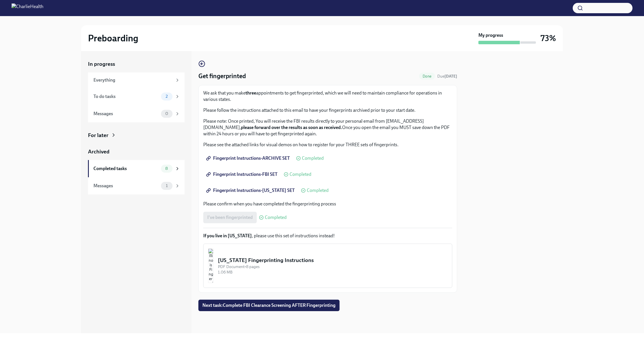 The width and height of the screenshot is (644, 339). What do you see at coordinates (269, 305) in the screenshot?
I see `button: Next task:Complete FBI Clearance Screening AFTER Fingerprinting` at bounding box center [269, 305].